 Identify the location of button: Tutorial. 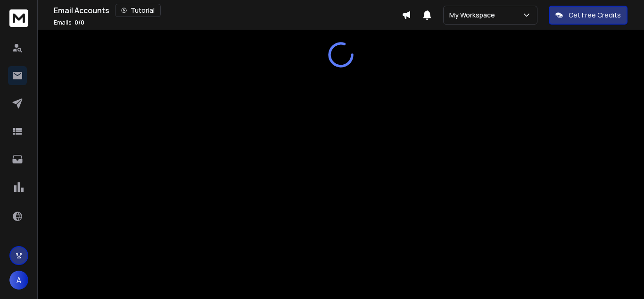
(138, 10).